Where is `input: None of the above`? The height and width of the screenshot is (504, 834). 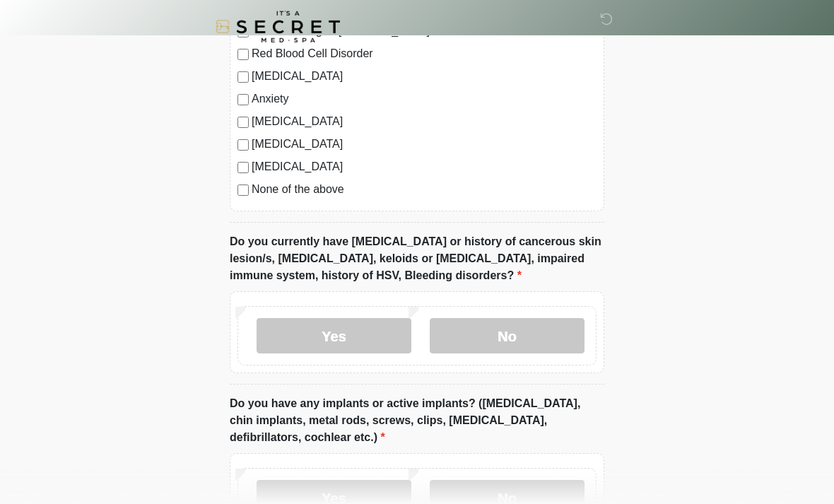 input: None of the above is located at coordinates (243, 190).